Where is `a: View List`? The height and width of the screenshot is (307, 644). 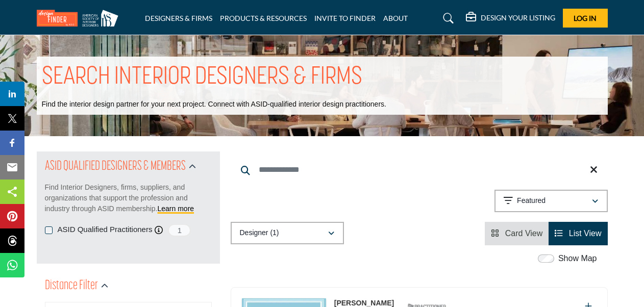 a: View List is located at coordinates (578, 233).